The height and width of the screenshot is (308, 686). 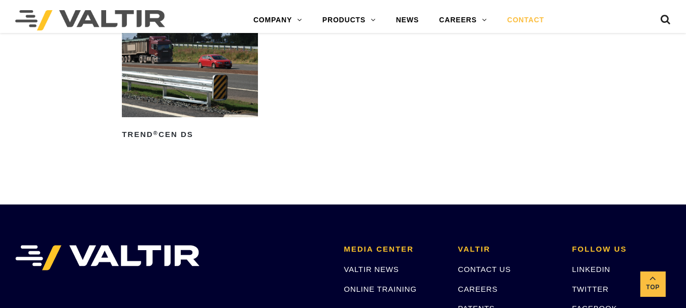 I want to click on a: COMPANY, so click(x=278, y=20).